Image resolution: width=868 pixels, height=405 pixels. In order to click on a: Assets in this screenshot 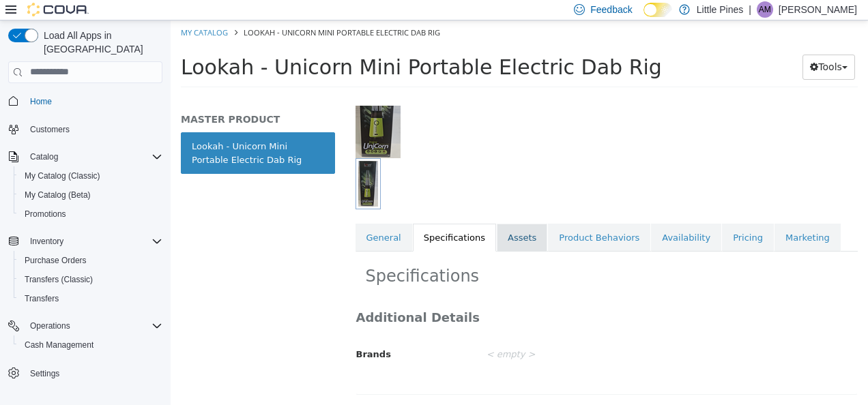, I will do `click(351, 217)`.